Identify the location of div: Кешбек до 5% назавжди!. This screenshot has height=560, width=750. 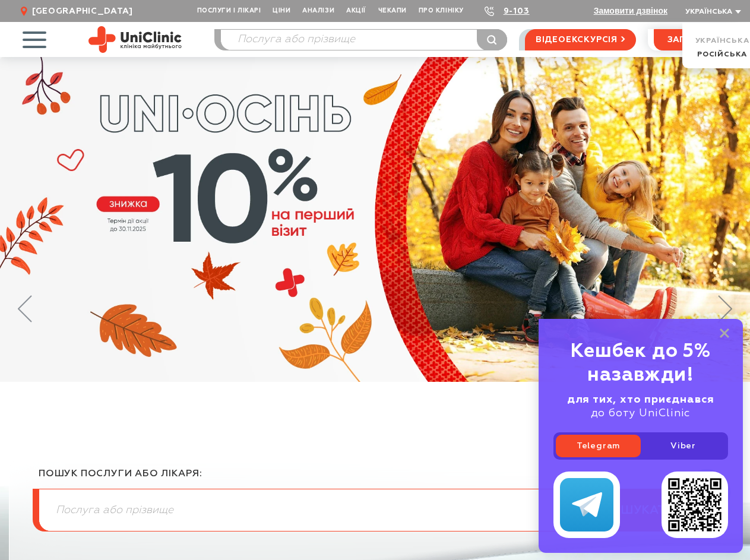
(641, 363).